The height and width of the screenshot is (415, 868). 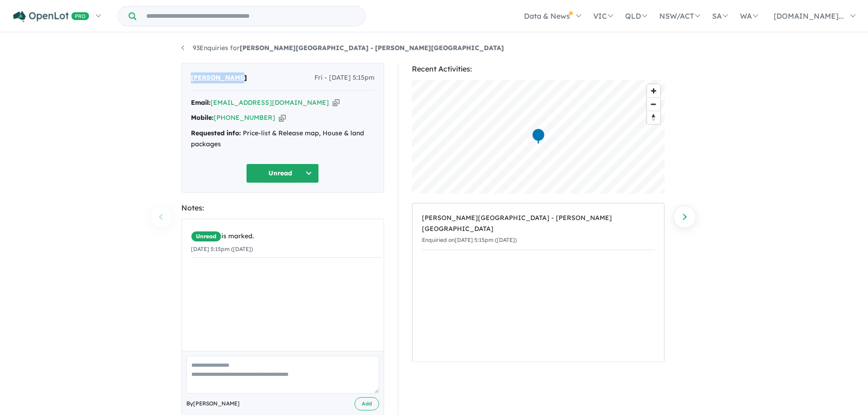 I want to click on div: Price-list & Release map, House & land packages, so click(x=282, y=139).